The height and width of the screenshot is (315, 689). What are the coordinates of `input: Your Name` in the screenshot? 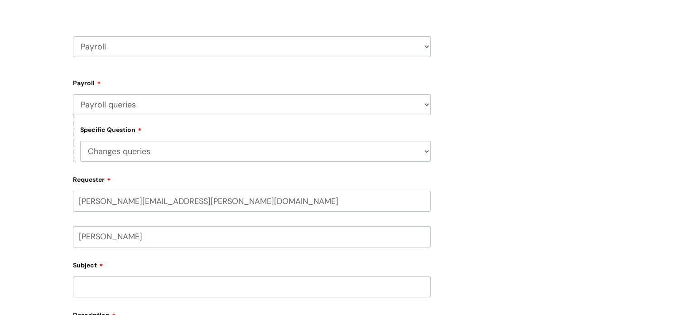 It's located at (252, 236).